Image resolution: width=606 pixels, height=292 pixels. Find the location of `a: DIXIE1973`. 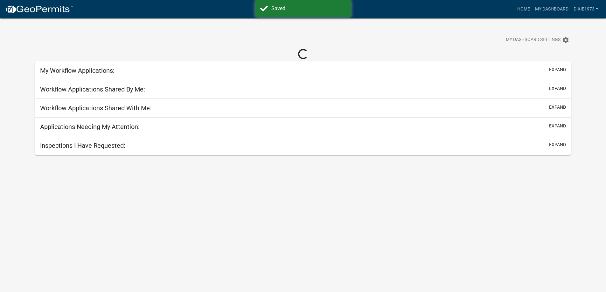

a: DIXIE1973 is located at coordinates (586, 9).